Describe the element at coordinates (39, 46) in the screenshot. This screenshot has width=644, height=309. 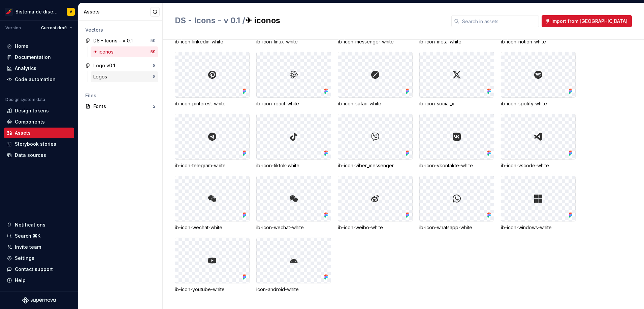
I see `a: Home` at that location.